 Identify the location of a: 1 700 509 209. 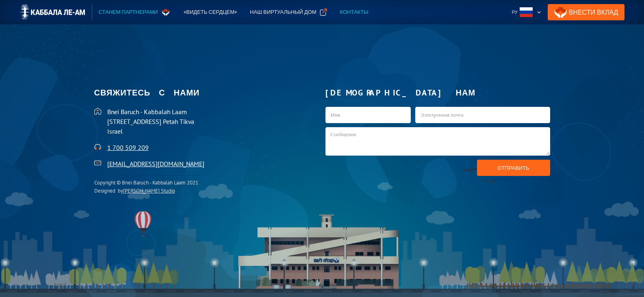
(128, 148).